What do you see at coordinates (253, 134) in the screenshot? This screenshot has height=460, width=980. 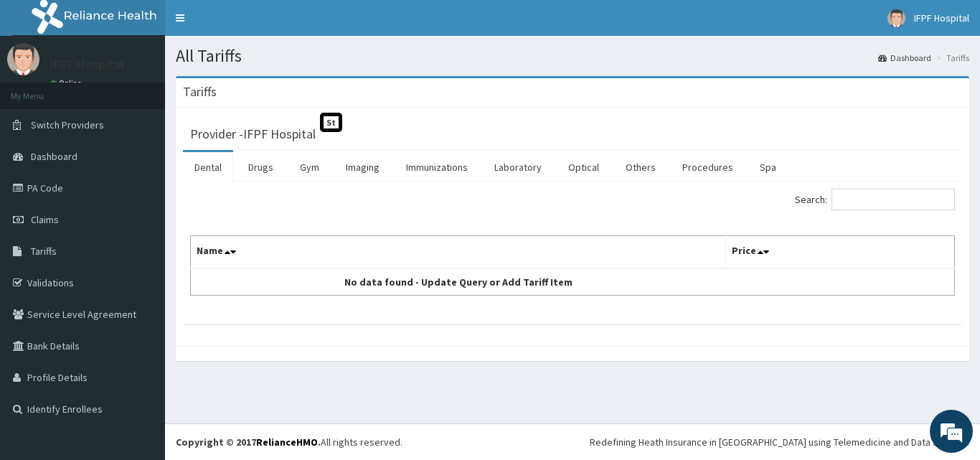 I see `h3: Provider - IFPF Hospital` at bounding box center [253, 134].